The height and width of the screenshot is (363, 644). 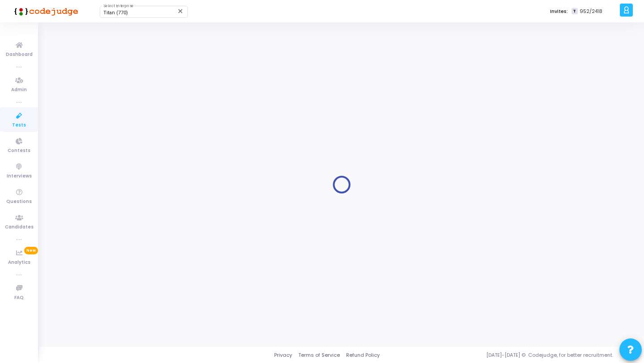 I want to click on span: New, so click(x=31, y=250).